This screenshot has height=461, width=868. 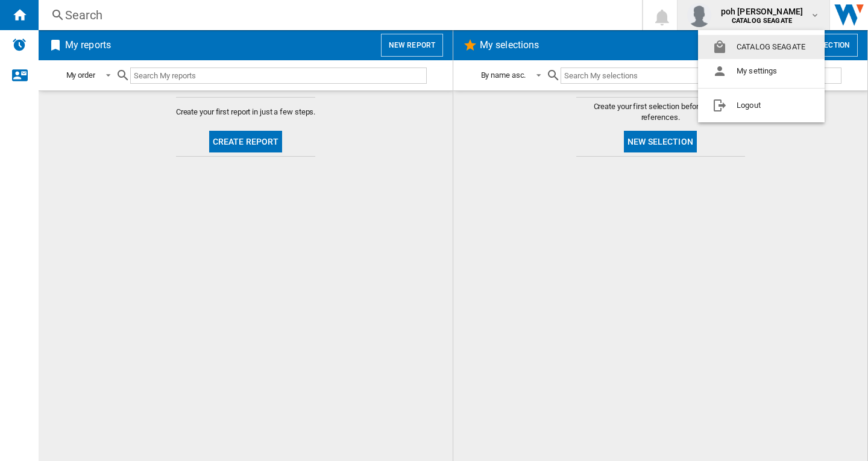 I want to click on button: Logout, so click(x=761, y=105).